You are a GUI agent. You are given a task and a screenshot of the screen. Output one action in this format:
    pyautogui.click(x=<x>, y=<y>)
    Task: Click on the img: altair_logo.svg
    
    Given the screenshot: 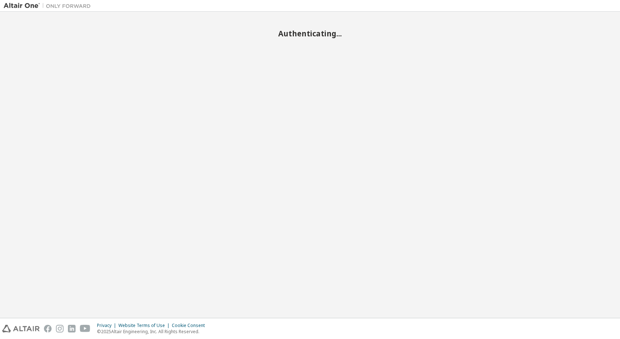 What is the action you would take?
    pyautogui.click(x=21, y=328)
    